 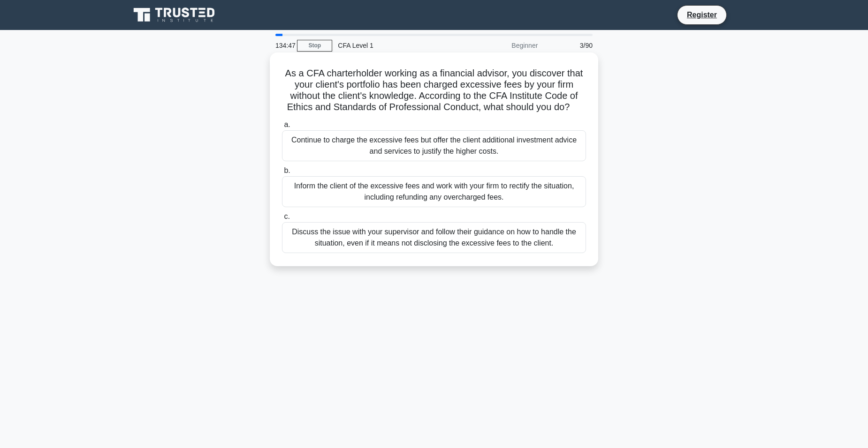 What do you see at coordinates (434, 192) in the screenshot?
I see `div: Inform the client of the excessive fees and work with your firm to rectify the situation, includi...` at bounding box center [434, 192].